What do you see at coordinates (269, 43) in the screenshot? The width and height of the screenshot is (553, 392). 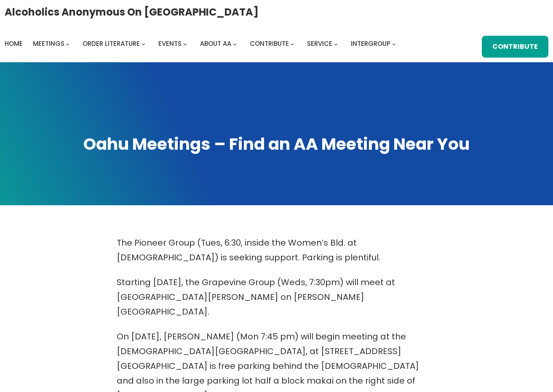 I see `span: Contribute` at bounding box center [269, 43].